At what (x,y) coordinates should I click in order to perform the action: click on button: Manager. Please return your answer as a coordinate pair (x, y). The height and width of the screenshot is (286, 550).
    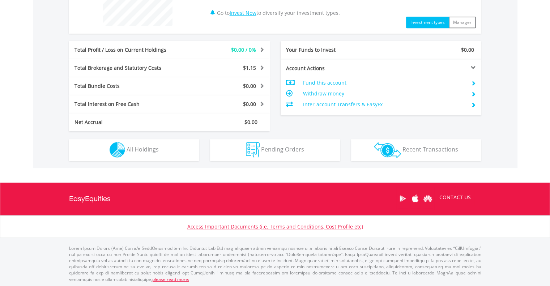
    Looking at the image, I should click on (462, 22).